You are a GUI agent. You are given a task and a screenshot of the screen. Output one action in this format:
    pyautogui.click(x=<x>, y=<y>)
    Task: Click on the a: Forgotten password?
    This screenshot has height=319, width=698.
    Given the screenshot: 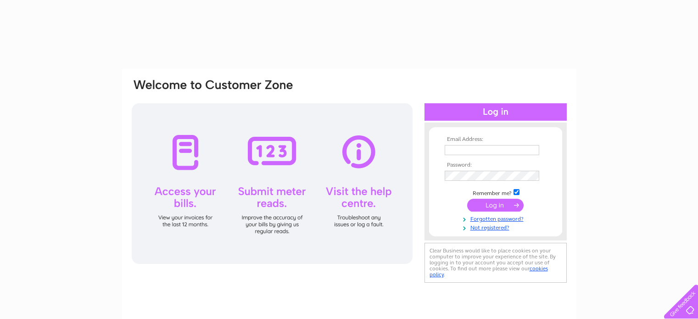 What is the action you would take?
    pyautogui.click(x=497, y=218)
    